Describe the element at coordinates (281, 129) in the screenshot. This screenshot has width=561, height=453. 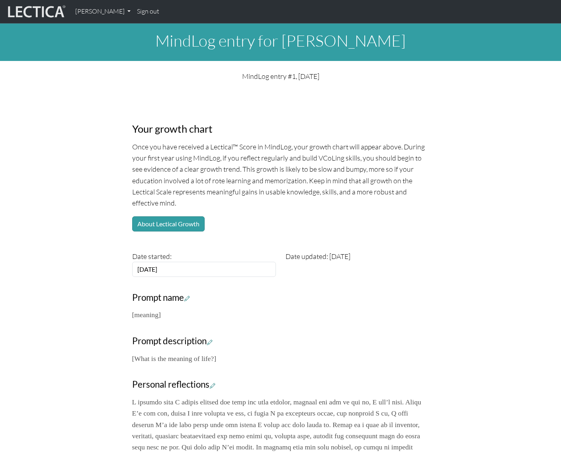
I see `h3: Your growth chart` at that location.